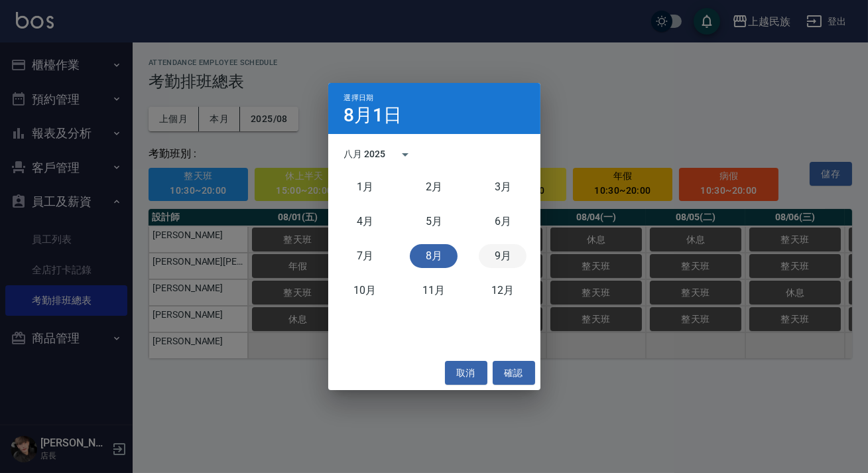 Image resolution: width=868 pixels, height=473 pixels. I want to click on button: 八月, so click(434, 257).